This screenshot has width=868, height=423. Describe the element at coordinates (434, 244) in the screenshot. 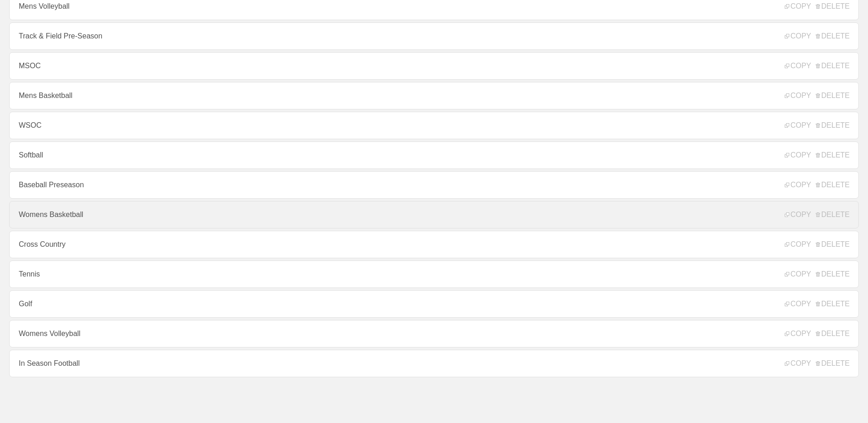

I see `a: Cross Country` at that location.